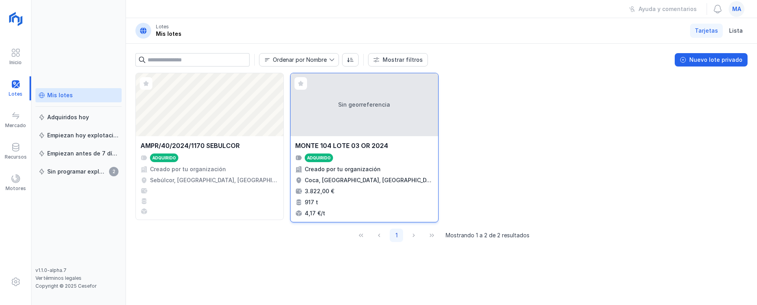 The height and width of the screenshot is (305, 757). Describe the element at coordinates (78, 172) in the screenshot. I see `a: Sin programar explotación2` at that location.